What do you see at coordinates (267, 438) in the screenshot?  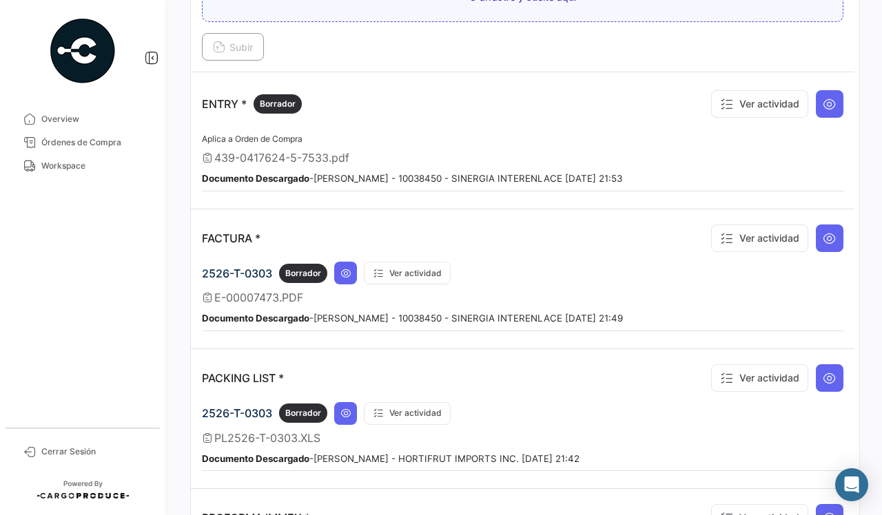 I see `span: PL2526-T-0303.XLS` at bounding box center [267, 438].